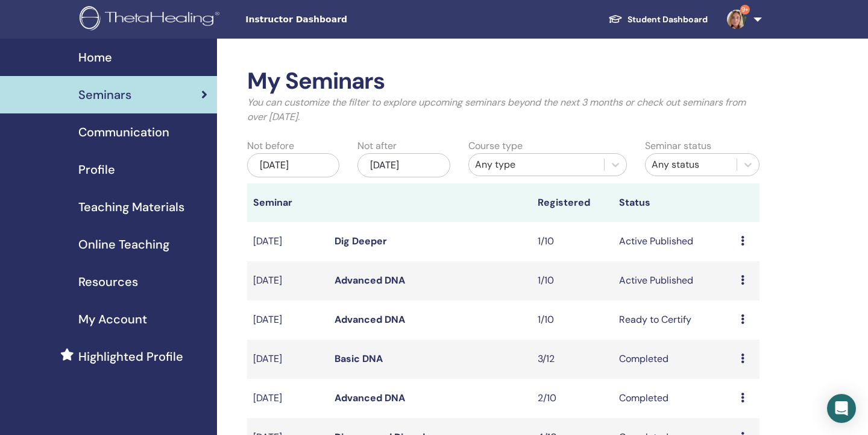 Image resolution: width=868 pixels, height=435 pixels. What do you see at coordinates (572, 359) in the screenshot?
I see `td: 3/12` at bounding box center [572, 359].